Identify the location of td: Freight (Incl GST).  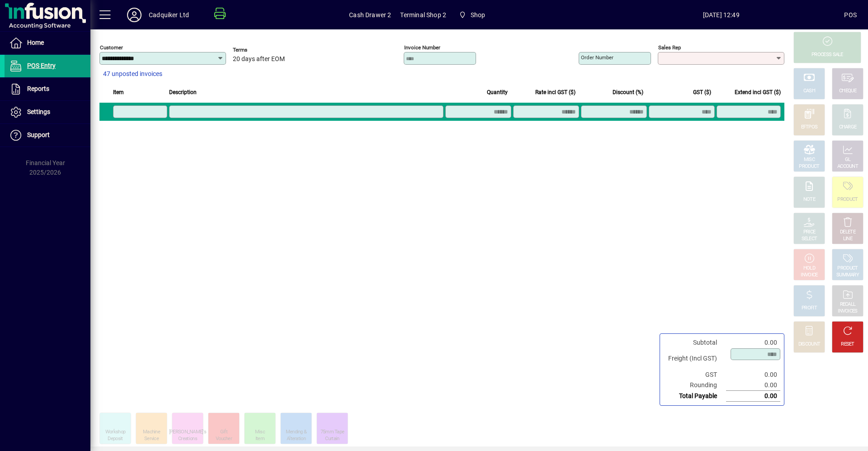
(695, 359).